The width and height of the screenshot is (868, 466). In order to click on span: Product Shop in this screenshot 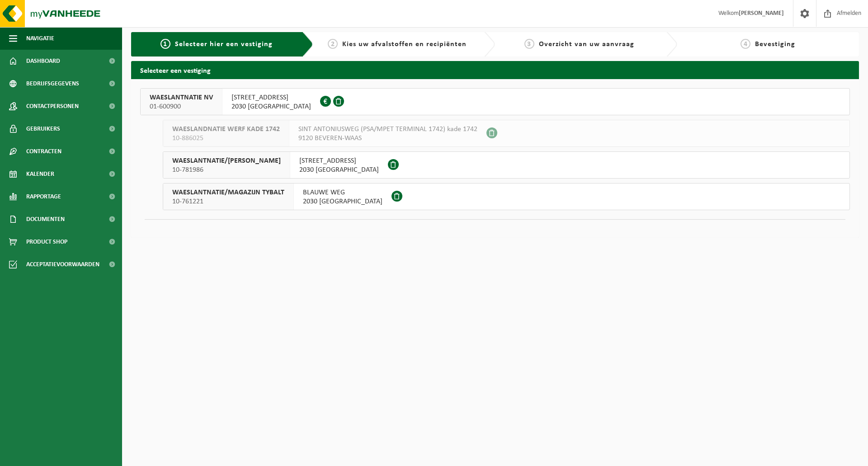, I will do `click(46, 242)`.